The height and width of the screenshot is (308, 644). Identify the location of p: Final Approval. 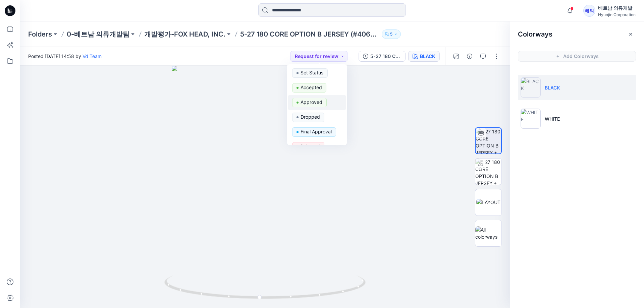
(316, 132).